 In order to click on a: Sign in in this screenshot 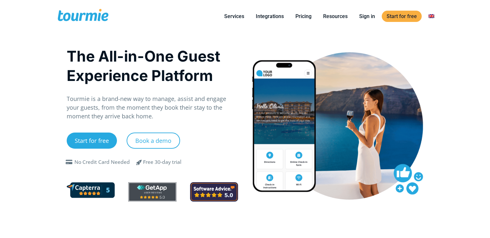, I will do `click(367, 16)`.